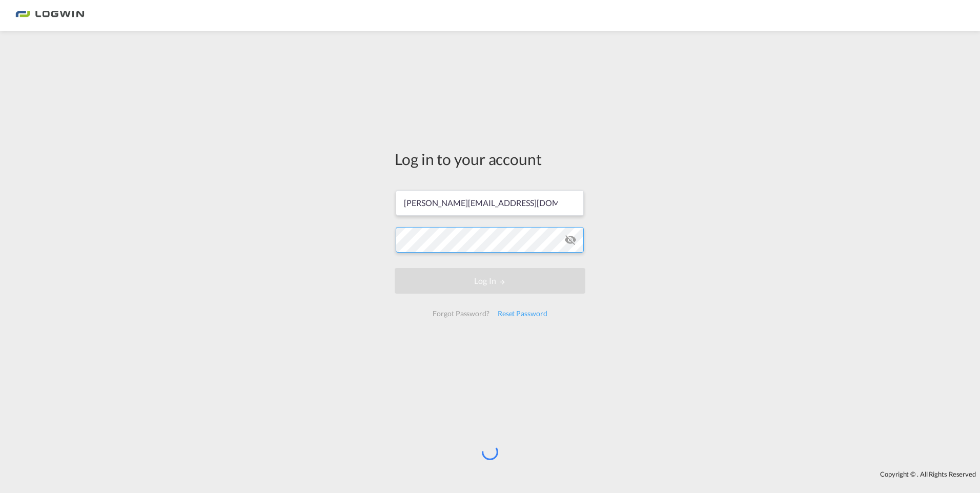  What do you see at coordinates (50, 15) in the screenshot?
I see `img: bc73a0e0d8c111efacd525e4c8ad7d32.png` at bounding box center [50, 15].